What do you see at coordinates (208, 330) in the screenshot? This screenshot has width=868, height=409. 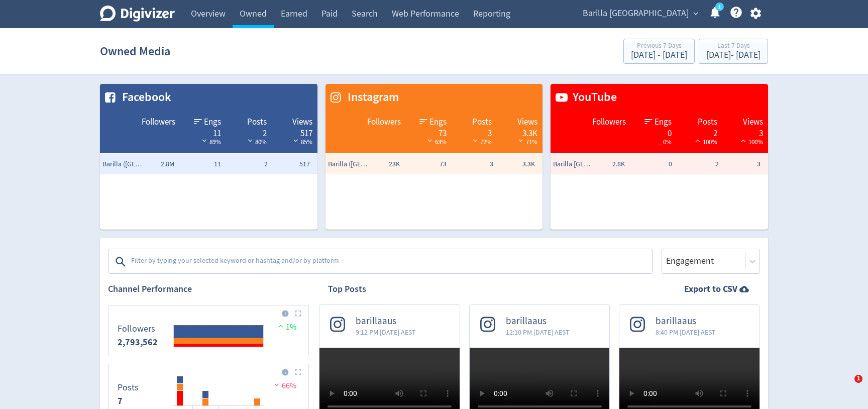 I see `svg: Followers 2,793,562` at bounding box center [208, 330].